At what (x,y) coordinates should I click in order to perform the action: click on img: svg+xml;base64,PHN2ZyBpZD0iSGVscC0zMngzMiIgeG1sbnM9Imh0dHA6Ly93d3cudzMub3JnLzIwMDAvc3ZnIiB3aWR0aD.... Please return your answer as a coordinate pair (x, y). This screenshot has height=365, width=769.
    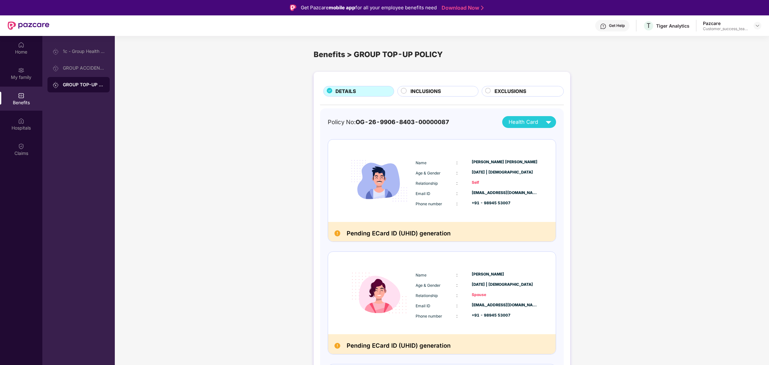
    Looking at the image, I should click on (603, 26).